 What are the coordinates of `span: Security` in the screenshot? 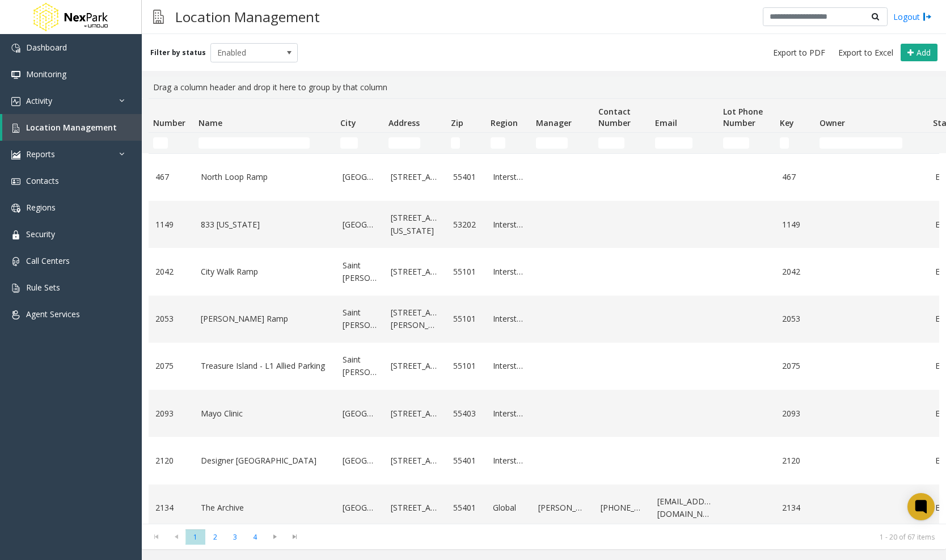 It's located at (41, 234).